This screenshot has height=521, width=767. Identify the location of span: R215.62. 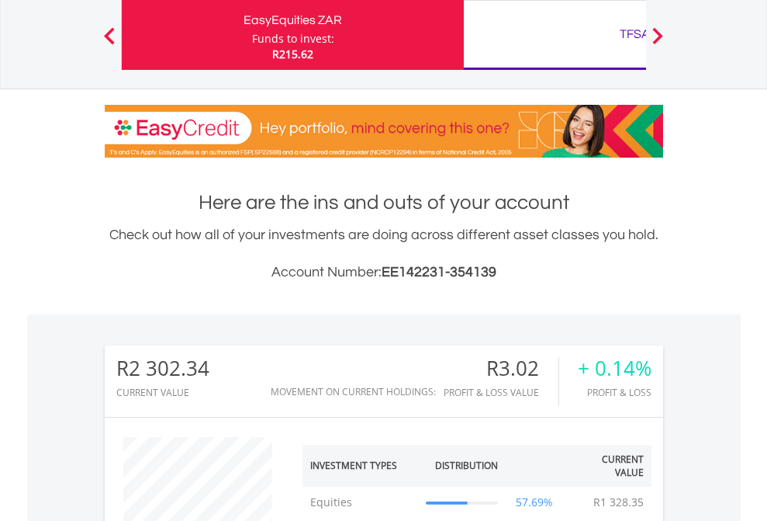
(293, 54).